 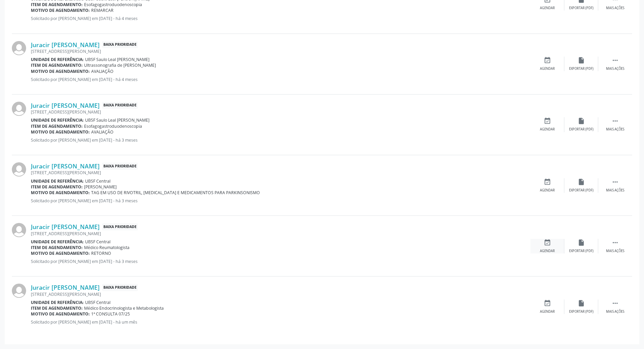 What do you see at coordinates (107, 247) in the screenshot?
I see `span: Médico Reumatologista` at bounding box center [107, 247].